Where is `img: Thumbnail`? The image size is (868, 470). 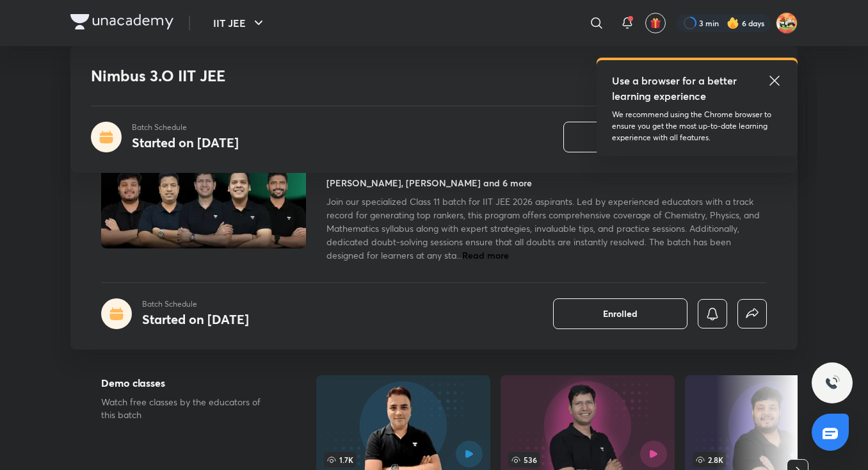
img: Thumbnail is located at coordinates (203, 191).